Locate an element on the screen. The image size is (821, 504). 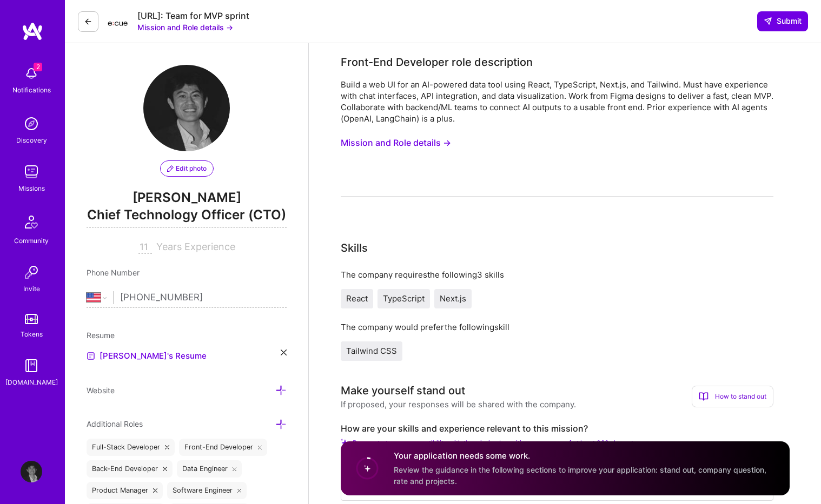
div: Invite is located at coordinates (32, 289).